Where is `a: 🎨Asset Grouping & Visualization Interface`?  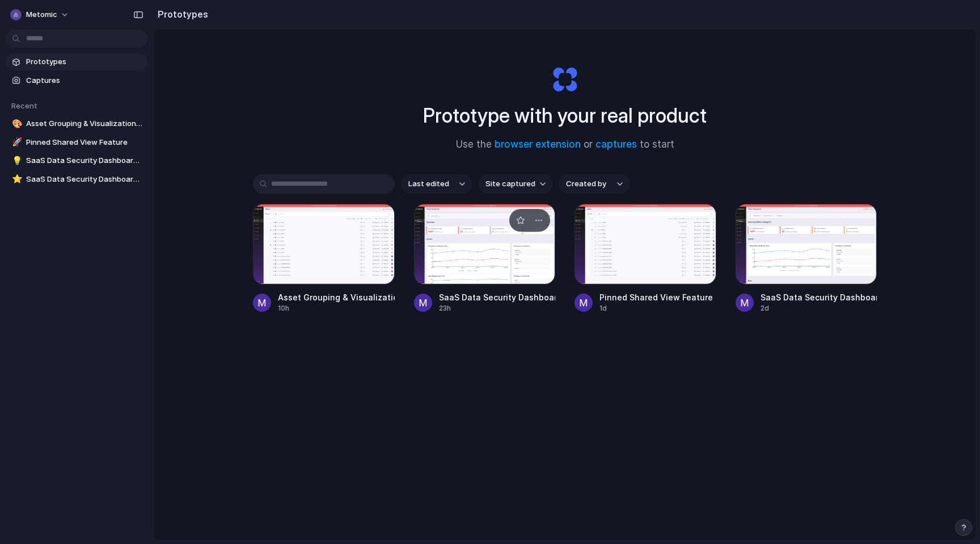
a: 🎨Asset Grouping & Visualization Interface is located at coordinates (77, 124).